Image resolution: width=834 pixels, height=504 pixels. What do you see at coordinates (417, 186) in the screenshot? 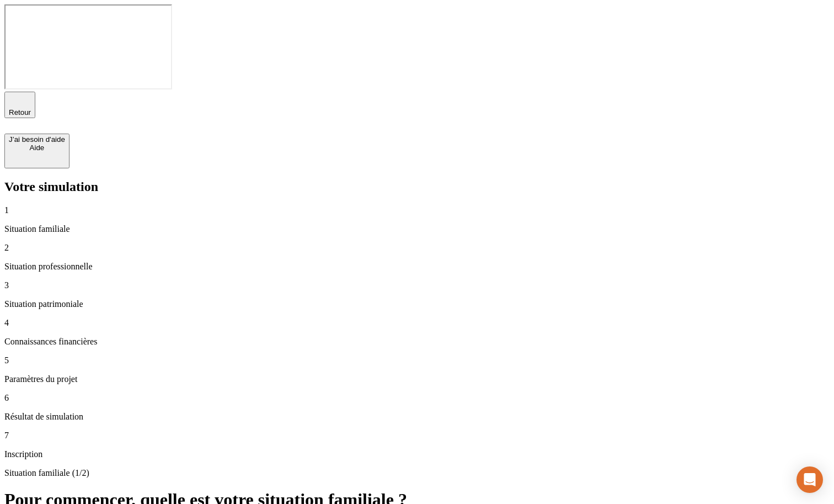
I see `h2: Votre simulation` at bounding box center [417, 186].